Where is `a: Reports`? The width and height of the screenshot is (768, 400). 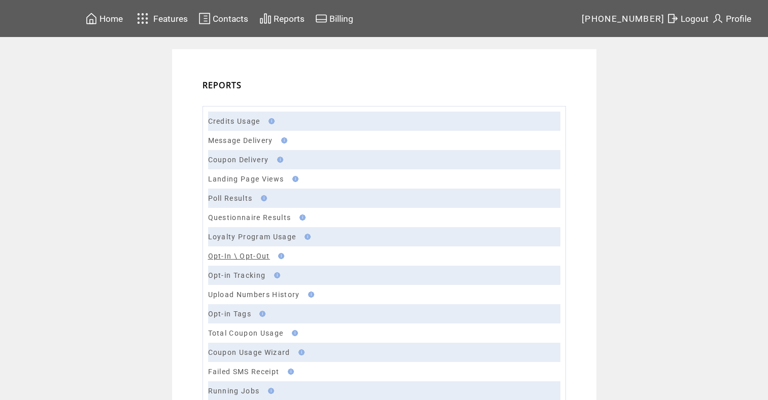
a: Reports is located at coordinates (282, 18).